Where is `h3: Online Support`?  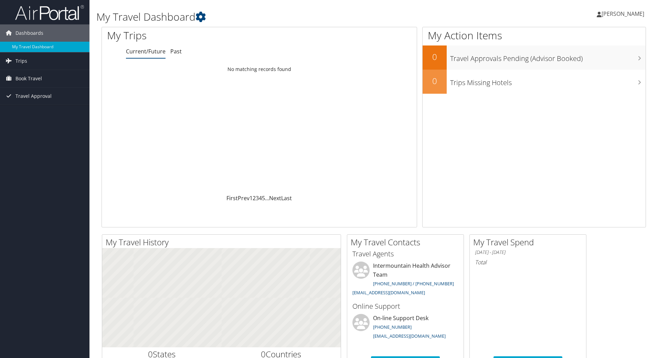
h3: Online Support is located at coordinates (405, 306).